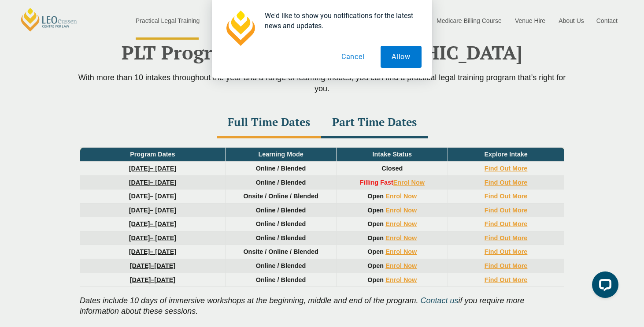  What do you see at coordinates (20, 17) in the screenshot?
I see `button: Open LiveChat chat widget` at bounding box center [20, 17].